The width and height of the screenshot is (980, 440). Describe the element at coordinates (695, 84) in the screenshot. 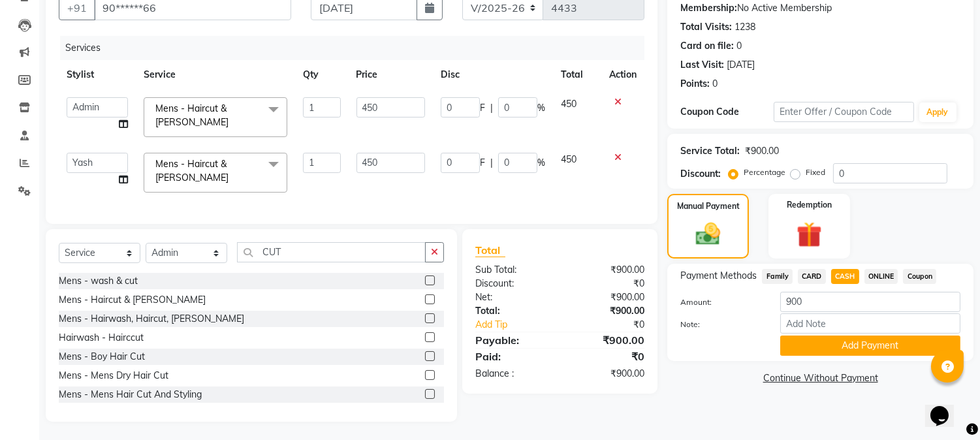

I see `div: Points:` at that location.